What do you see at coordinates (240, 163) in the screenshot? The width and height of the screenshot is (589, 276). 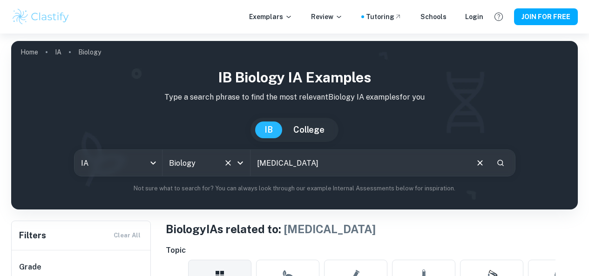 I see `button: Open` at bounding box center [240, 163].